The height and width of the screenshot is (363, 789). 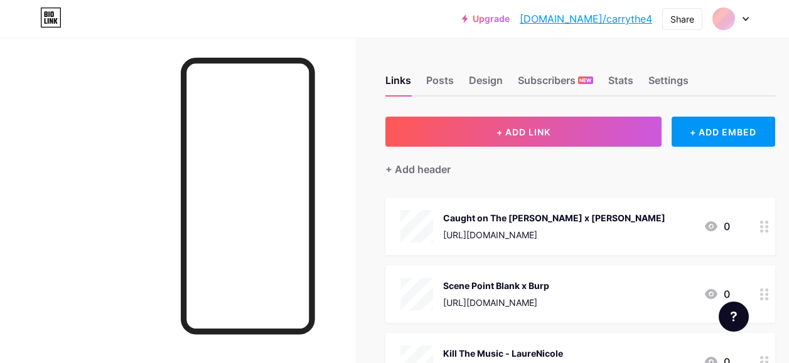 I want to click on div: Links, so click(x=398, y=84).